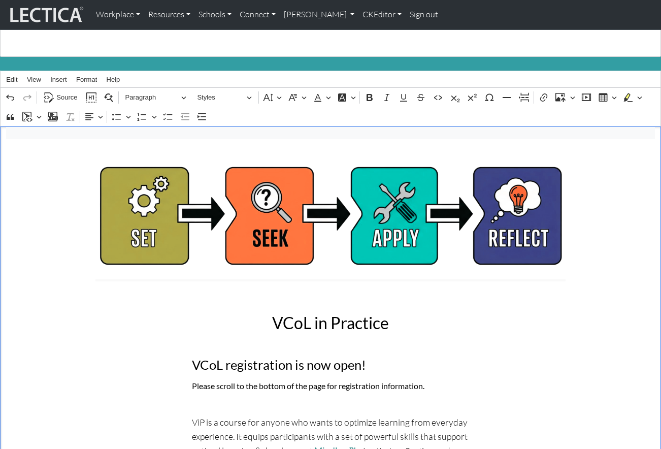  What do you see at coordinates (60, 97) in the screenshot?
I see `button: Source` at bounding box center [60, 97].